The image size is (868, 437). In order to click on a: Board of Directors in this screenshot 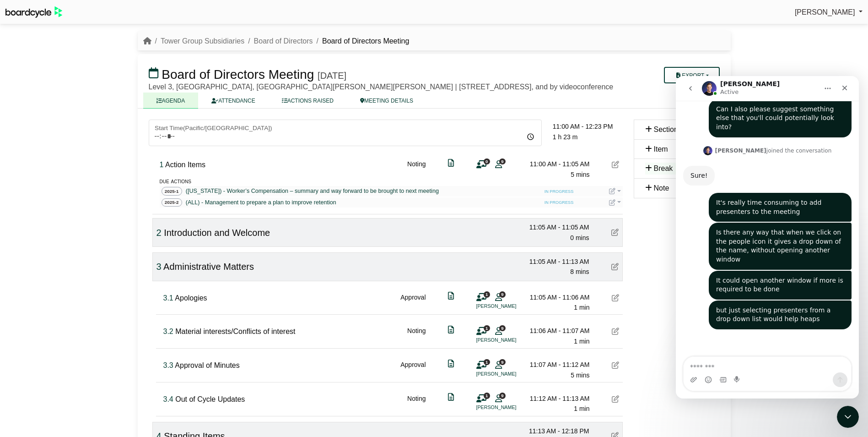, I will do `click(283, 40)`.